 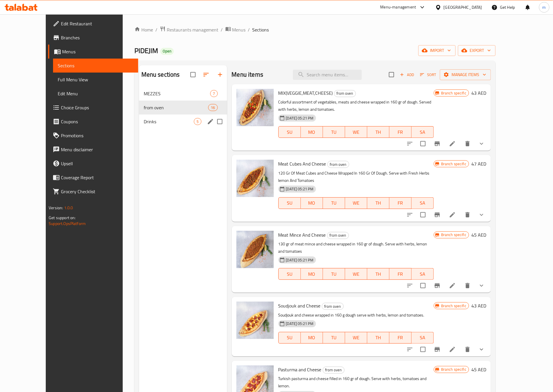 What do you see at coordinates (398, 7) in the screenshot?
I see `div: Menu-management` at bounding box center [398, 7].